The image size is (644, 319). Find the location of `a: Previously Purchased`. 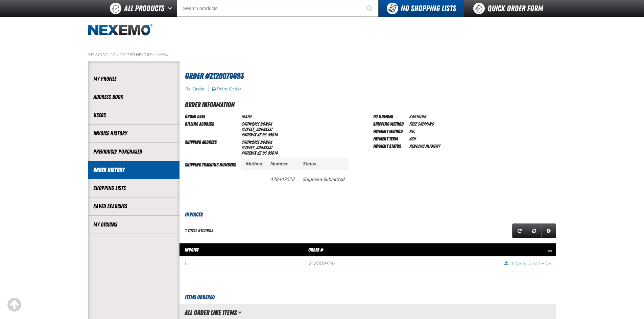

a: Previously Purchased is located at coordinates (134, 152).